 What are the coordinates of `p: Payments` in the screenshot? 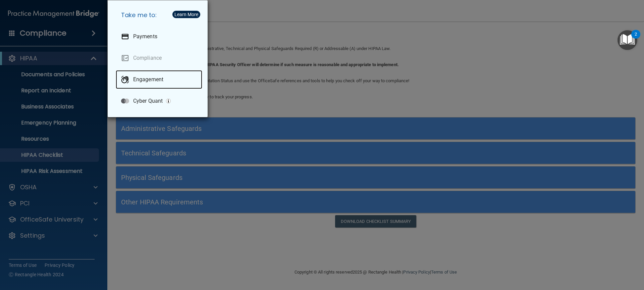 It's located at (145, 37).